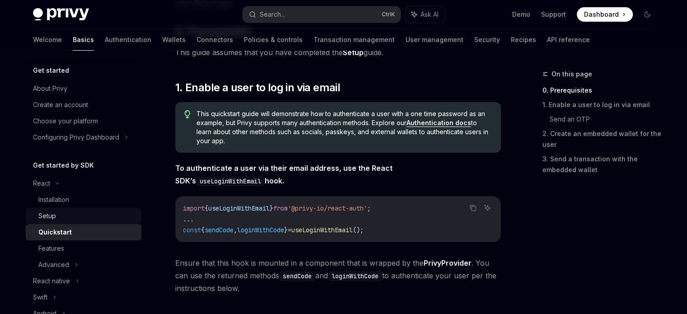 Image resolution: width=687 pixels, height=314 pixels. I want to click on div: Choose your platform, so click(66, 121).